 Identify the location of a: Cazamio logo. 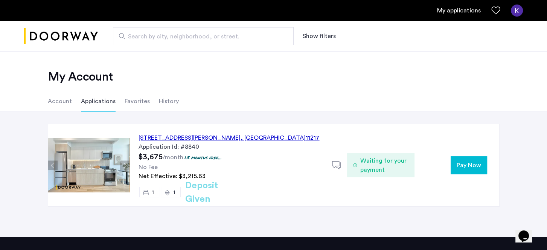
(61, 36).